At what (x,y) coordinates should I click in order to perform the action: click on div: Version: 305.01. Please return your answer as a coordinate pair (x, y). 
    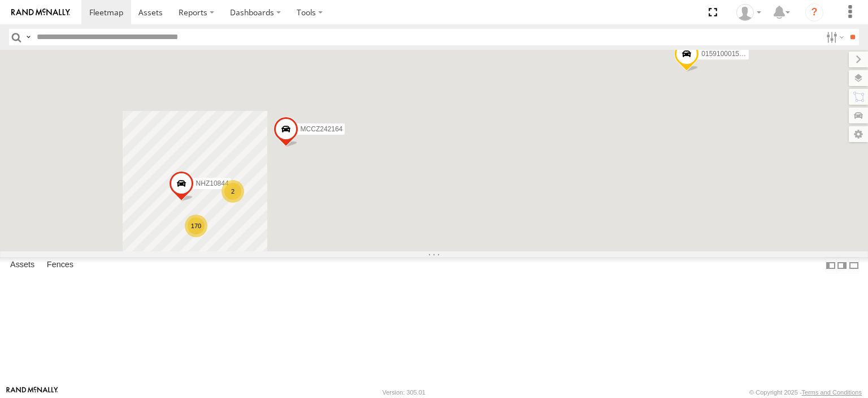
    Looking at the image, I should click on (404, 392).